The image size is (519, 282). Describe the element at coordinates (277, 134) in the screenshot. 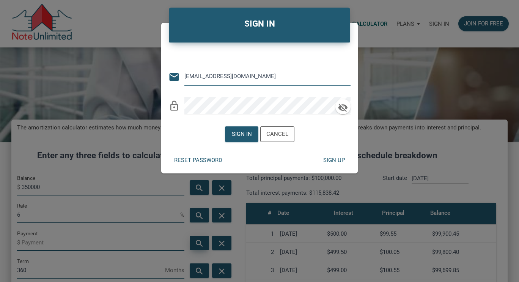

I see `div: Cancel` at that location.